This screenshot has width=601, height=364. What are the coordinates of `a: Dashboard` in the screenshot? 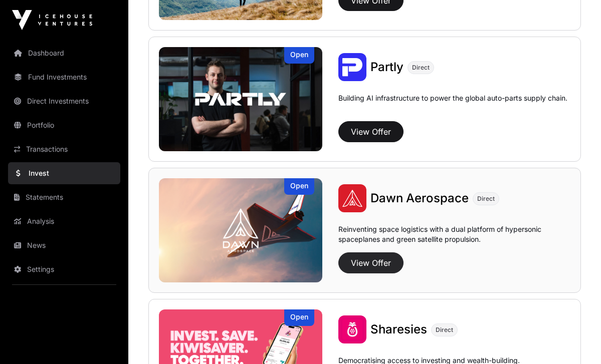 It's located at (64, 53).